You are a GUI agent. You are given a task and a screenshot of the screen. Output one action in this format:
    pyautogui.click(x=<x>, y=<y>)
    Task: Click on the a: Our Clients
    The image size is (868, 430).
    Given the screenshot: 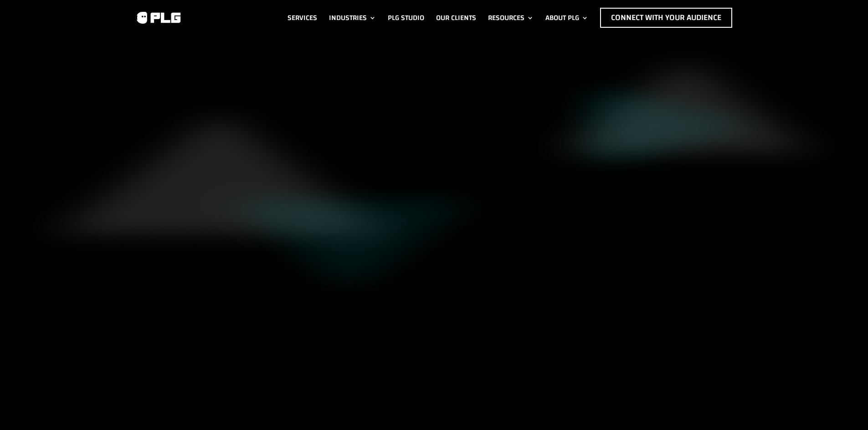 What is the action you would take?
    pyautogui.click(x=456, y=18)
    